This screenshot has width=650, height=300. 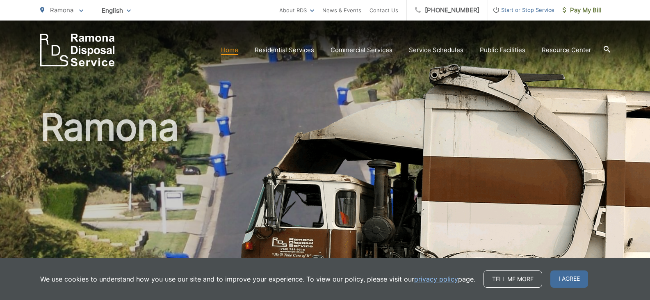 I want to click on span: English, so click(x=116, y=10).